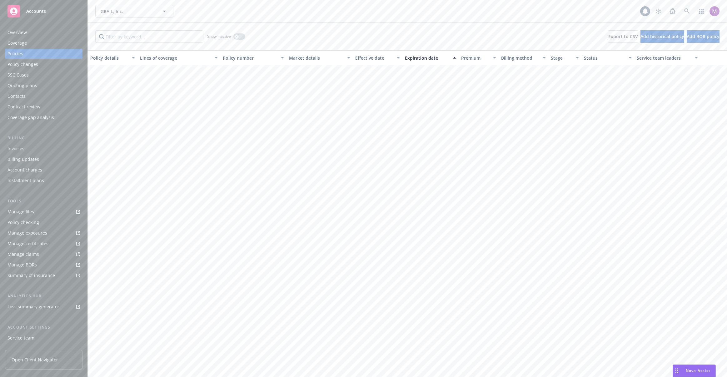 This screenshot has width=727, height=377. What do you see at coordinates (44, 307) in the screenshot?
I see `a: Loss summary generator` at bounding box center [44, 307].